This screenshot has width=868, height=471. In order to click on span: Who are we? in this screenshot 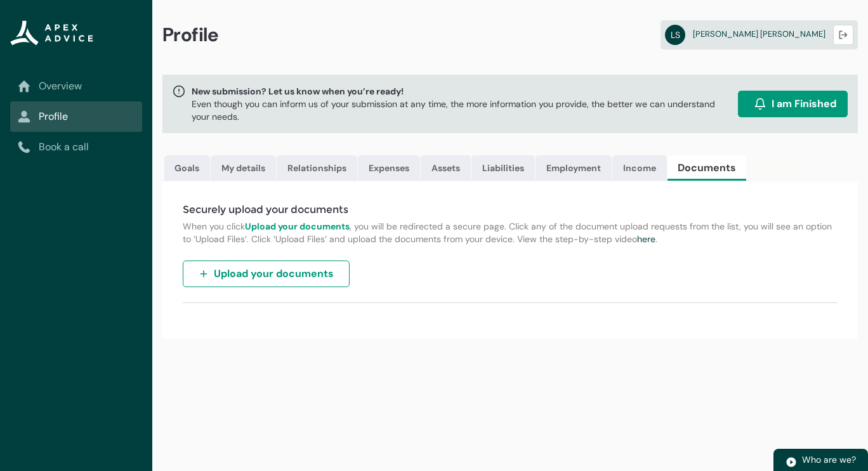, I will do `click(828, 459)`.